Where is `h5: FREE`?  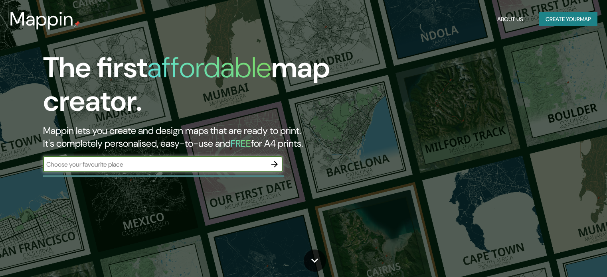
h5: FREE is located at coordinates (241, 143).